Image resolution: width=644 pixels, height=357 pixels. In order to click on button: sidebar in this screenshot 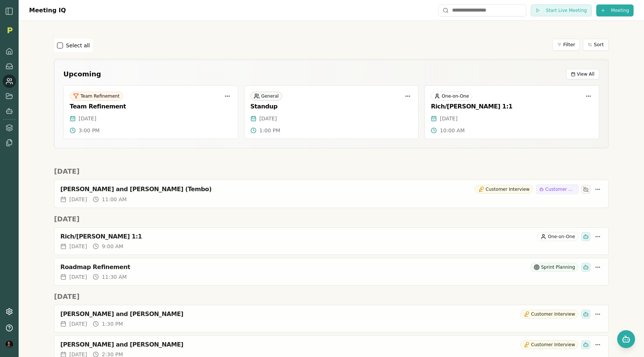, I will do `click(9, 11)`.